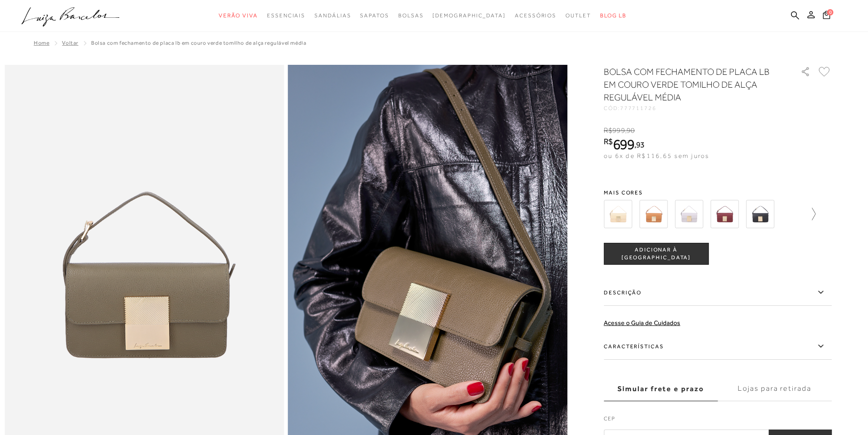  I want to click on span: Voltar, so click(70, 43).